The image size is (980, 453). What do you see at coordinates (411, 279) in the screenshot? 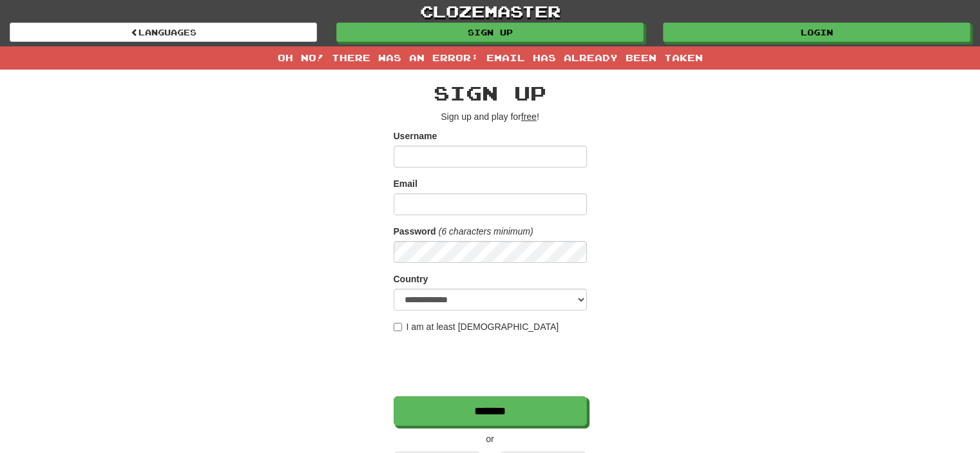
I see `label: Country` at bounding box center [411, 279].